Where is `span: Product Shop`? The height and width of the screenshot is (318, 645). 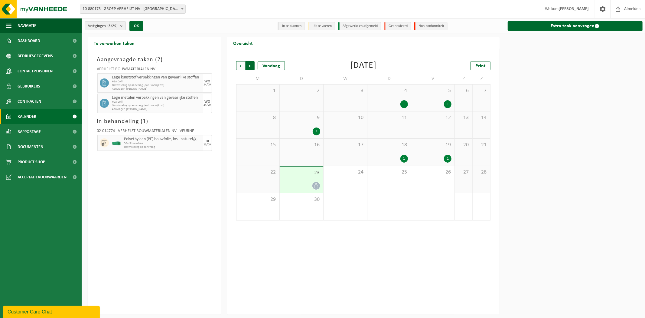 span: Product Shop is located at coordinates (31, 162).